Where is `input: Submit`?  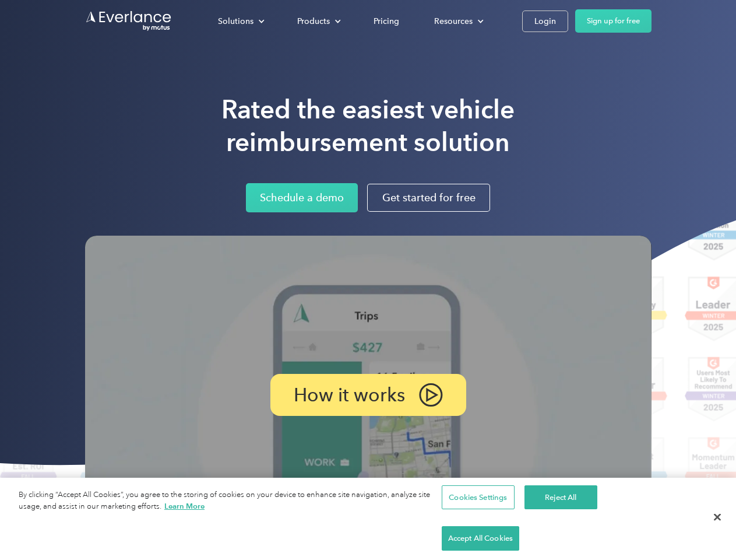
input: Submit is located at coordinates (115, 82).